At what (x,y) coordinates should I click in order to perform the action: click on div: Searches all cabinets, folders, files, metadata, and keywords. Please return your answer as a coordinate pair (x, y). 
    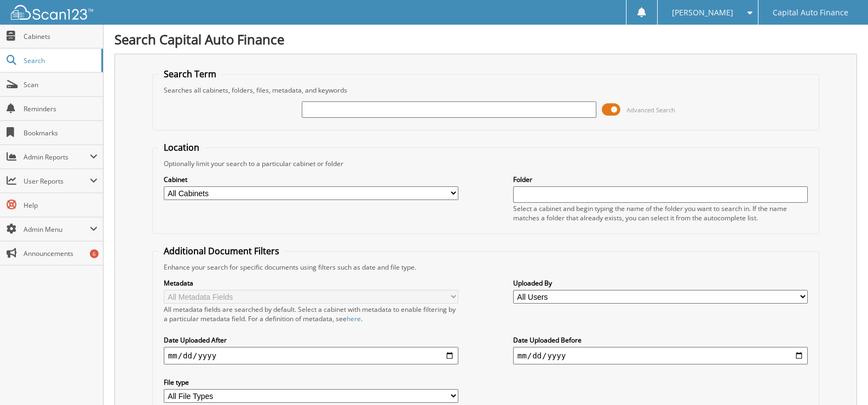
    Looking at the image, I should click on (486, 90).